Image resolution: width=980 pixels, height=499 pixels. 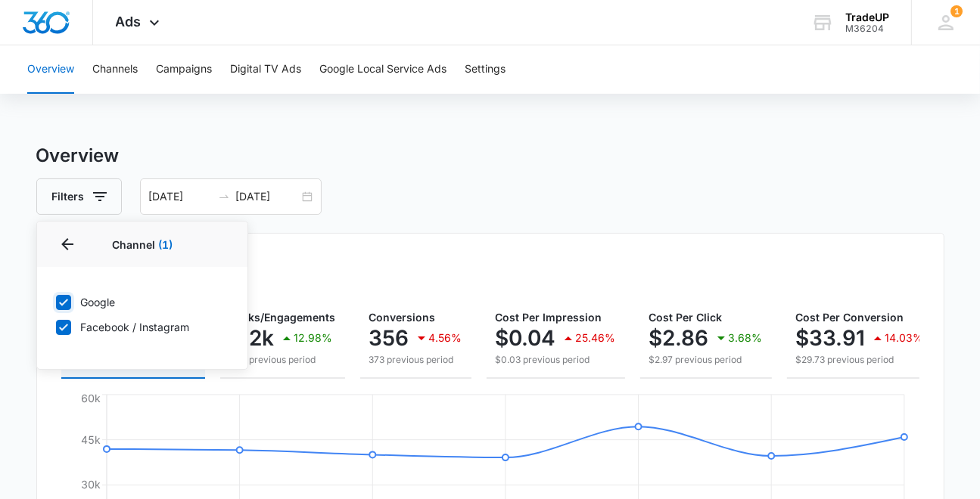 I want to click on p: 356, so click(x=389, y=338).